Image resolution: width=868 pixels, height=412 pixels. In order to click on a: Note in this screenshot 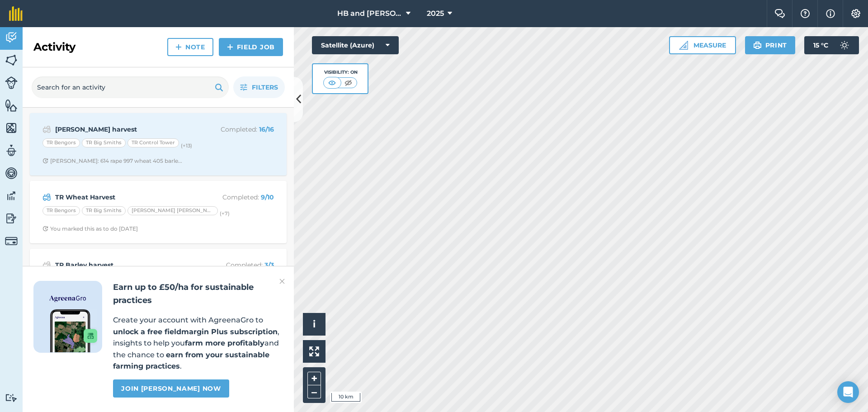, I will do `click(190, 47)`.